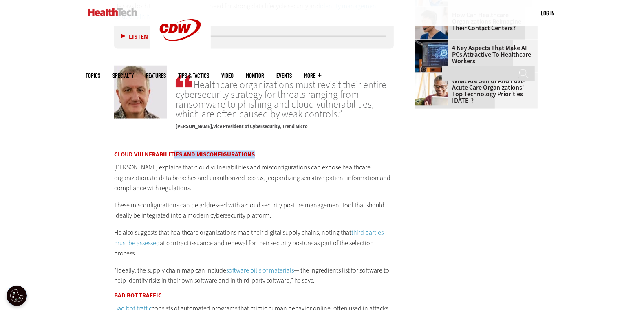  I want to click on a: Log in, so click(548, 13).